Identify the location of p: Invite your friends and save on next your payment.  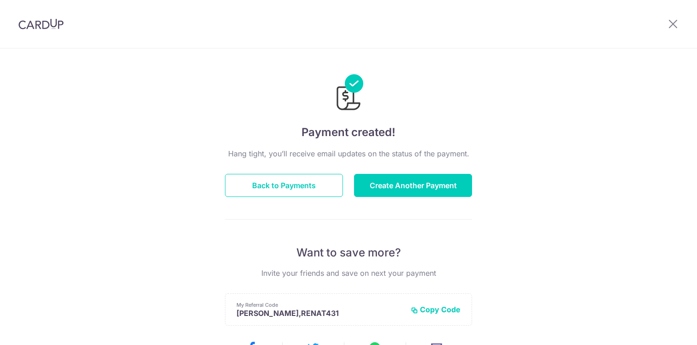
(349, 273).